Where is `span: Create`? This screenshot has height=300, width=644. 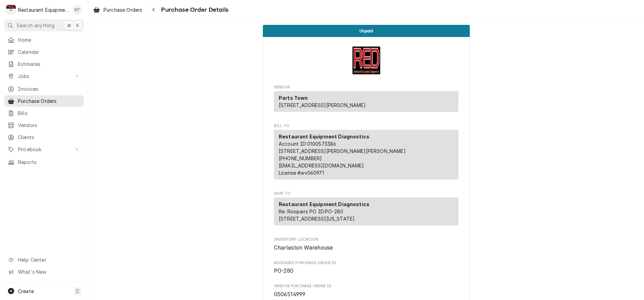 span: Create is located at coordinates (26, 291).